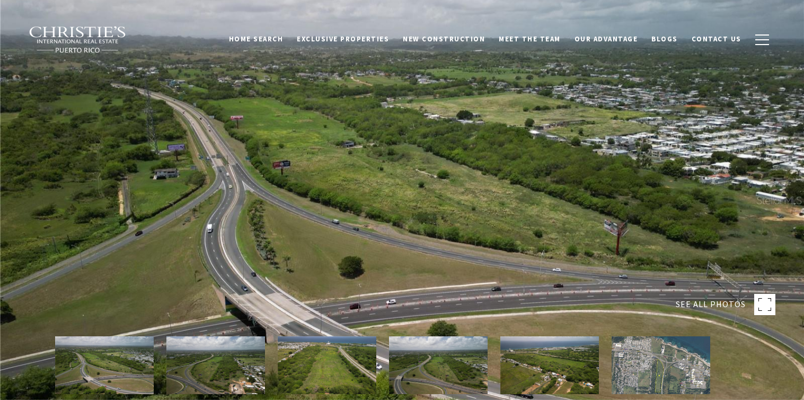 Image resolution: width=804 pixels, height=400 pixels. What do you see at coordinates (711, 304) in the screenshot?
I see `span: SEE ALL PHOTOS` at bounding box center [711, 304].